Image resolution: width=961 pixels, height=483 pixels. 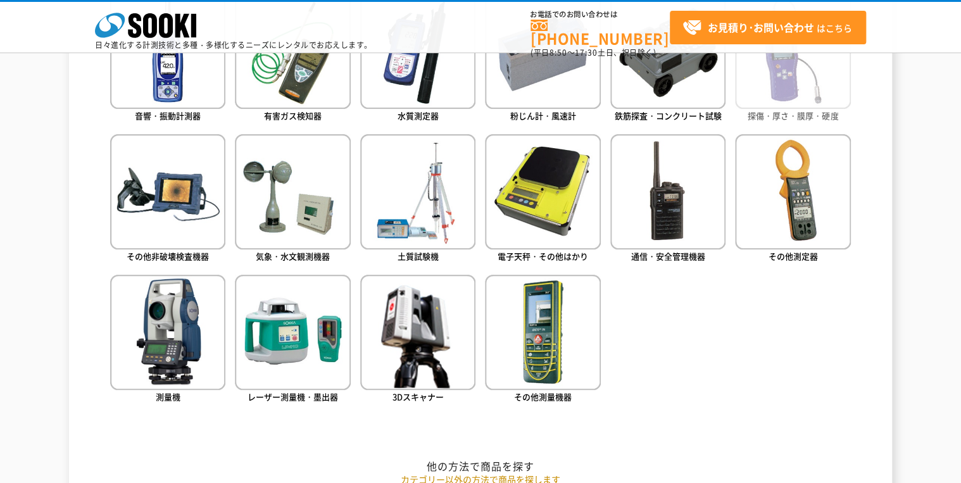 I want to click on a: 測量機, so click(x=168, y=340).